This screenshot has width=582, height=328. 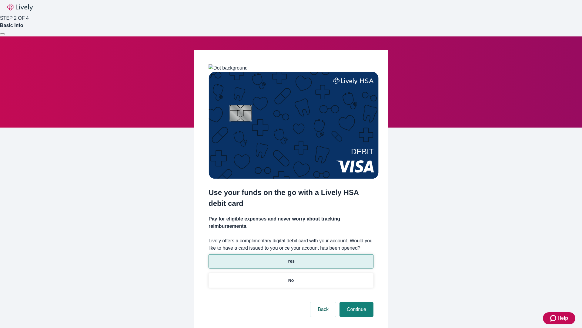 What do you see at coordinates (291, 244) in the screenshot?
I see `label: Lively offers a complimentary digital debit card with your account. Would you like to have a card...` at bounding box center [291, 244].